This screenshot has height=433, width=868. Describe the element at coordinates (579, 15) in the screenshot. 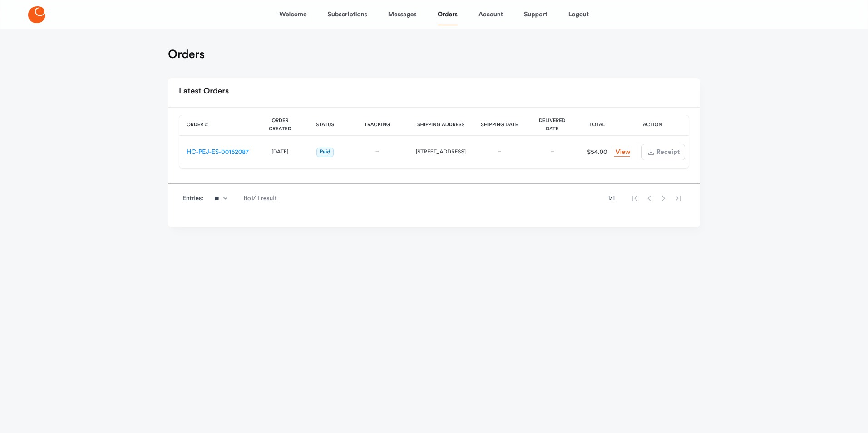

I see `a: Logout` at that location.